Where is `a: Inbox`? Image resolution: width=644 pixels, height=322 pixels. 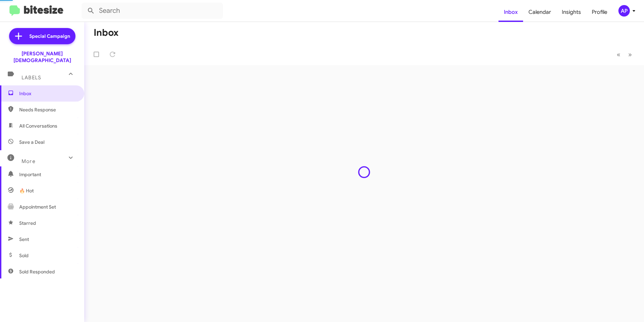
a: Inbox is located at coordinates (511, 12).